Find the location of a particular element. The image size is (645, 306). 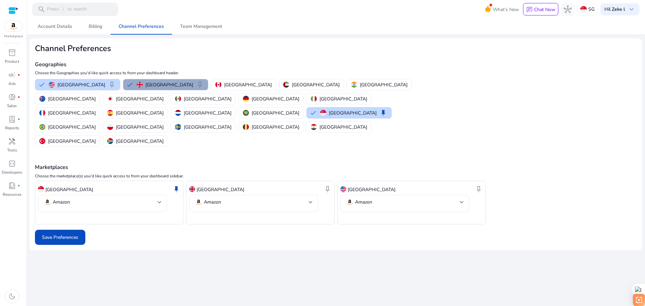

p: Sales is located at coordinates (12, 106).